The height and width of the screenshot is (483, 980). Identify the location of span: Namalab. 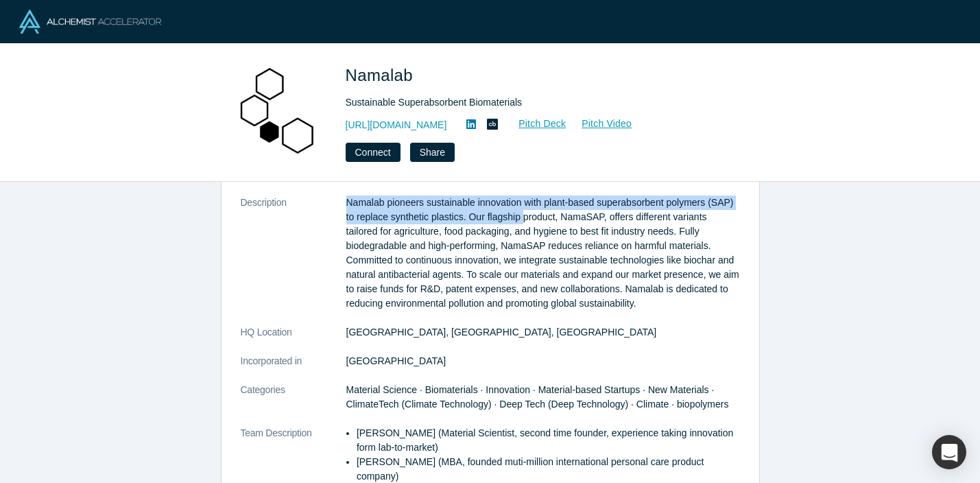
(382, 75).